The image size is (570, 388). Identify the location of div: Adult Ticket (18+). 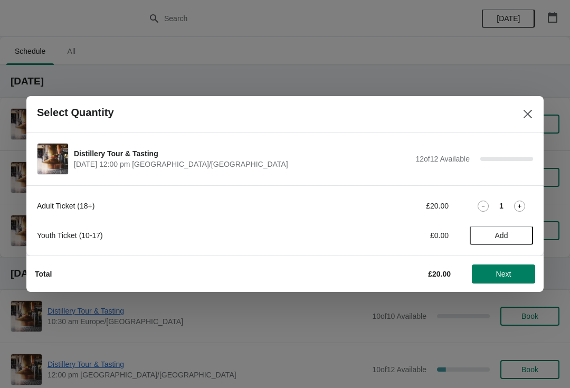
(183, 206).